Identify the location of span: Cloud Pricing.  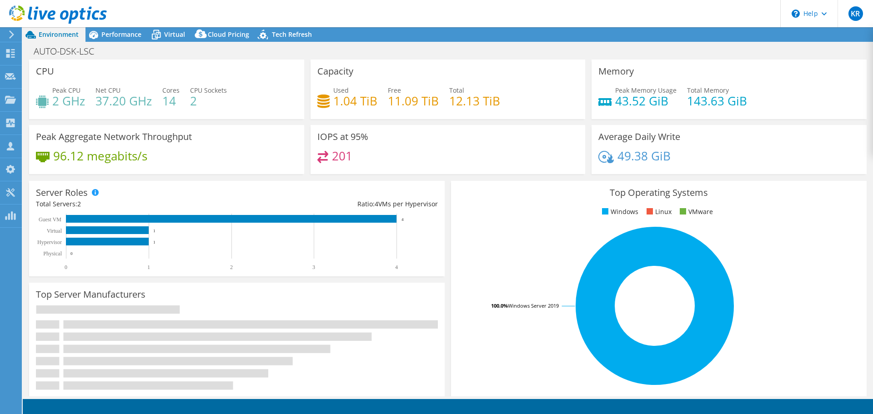
(228, 34).